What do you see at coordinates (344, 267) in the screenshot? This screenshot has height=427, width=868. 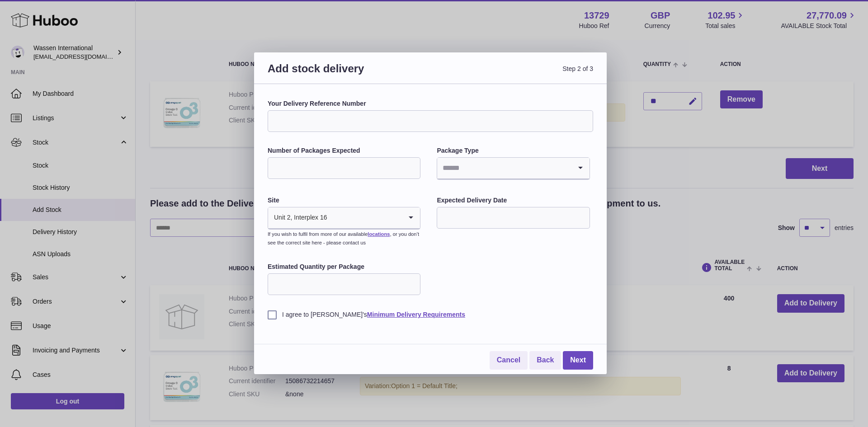 I see `label: Estimated Quantity per Package` at bounding box center [344, 267].